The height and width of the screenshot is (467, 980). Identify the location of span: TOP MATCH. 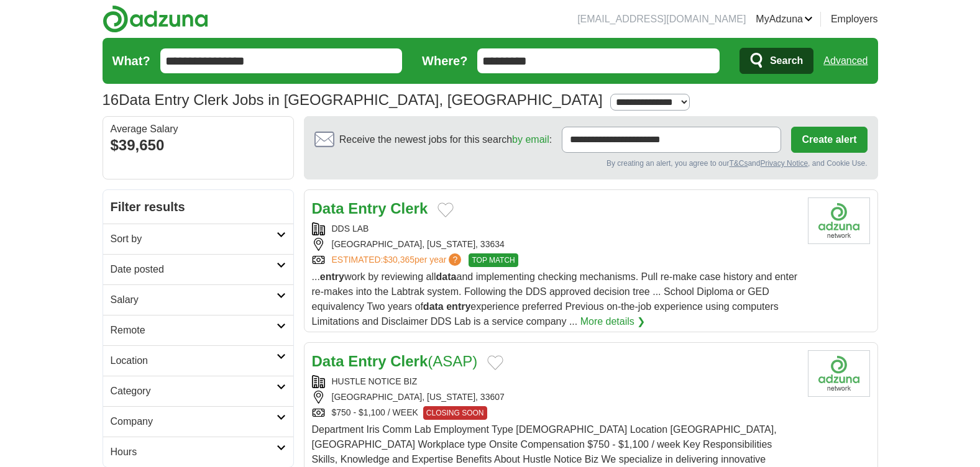
(493, 260).